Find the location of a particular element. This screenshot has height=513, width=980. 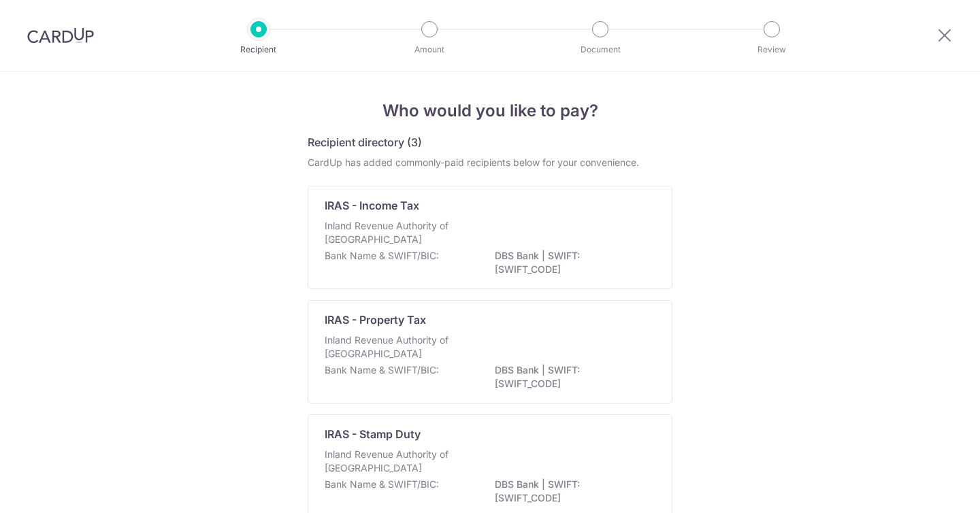

h5: Recipient directory (3) is located at coordinates (365, 142).